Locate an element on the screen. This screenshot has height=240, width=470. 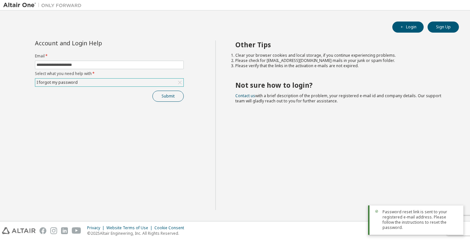
button: Submit is located at coordinates (168, 96).